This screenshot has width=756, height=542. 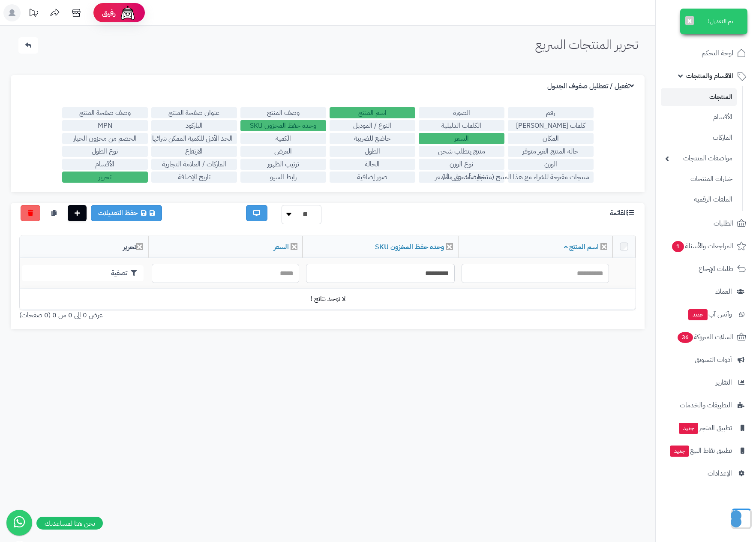 What do you see at coordinates (706, 53) in the screenshot?
I see `a: لوحة التحكم` at bounding box center [706, 53].